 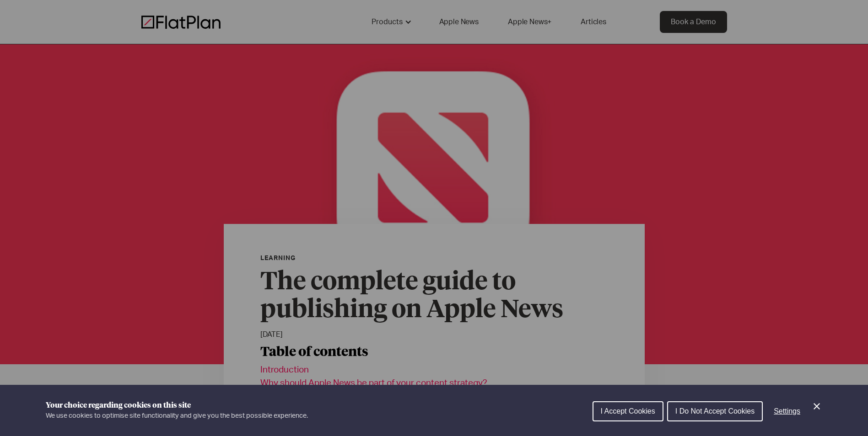 I want to click on button: Close Cookie Control, so click(x=817, y=406).